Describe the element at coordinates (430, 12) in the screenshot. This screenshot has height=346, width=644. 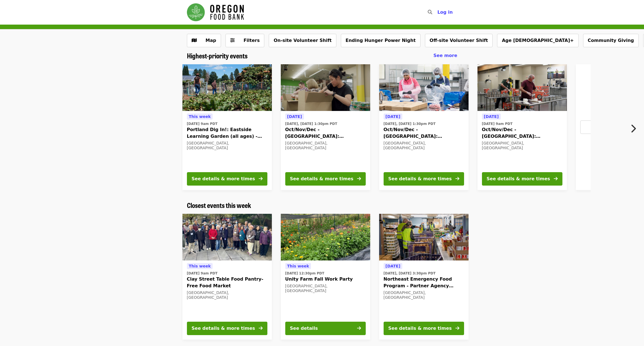
I see `i: search icon` at that location.